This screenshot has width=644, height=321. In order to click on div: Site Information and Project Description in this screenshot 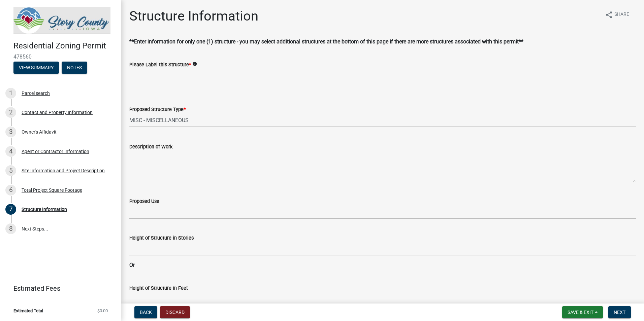, I will do `click(63, 171)`.